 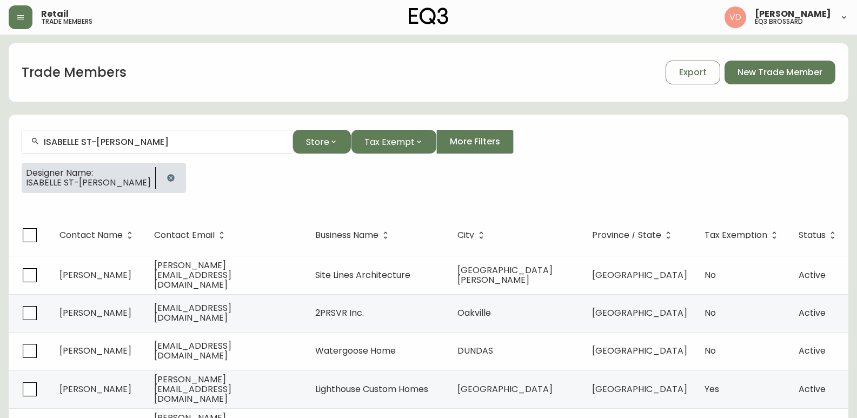 I want to click on div: Gris clair, so click(x=117, y=47).